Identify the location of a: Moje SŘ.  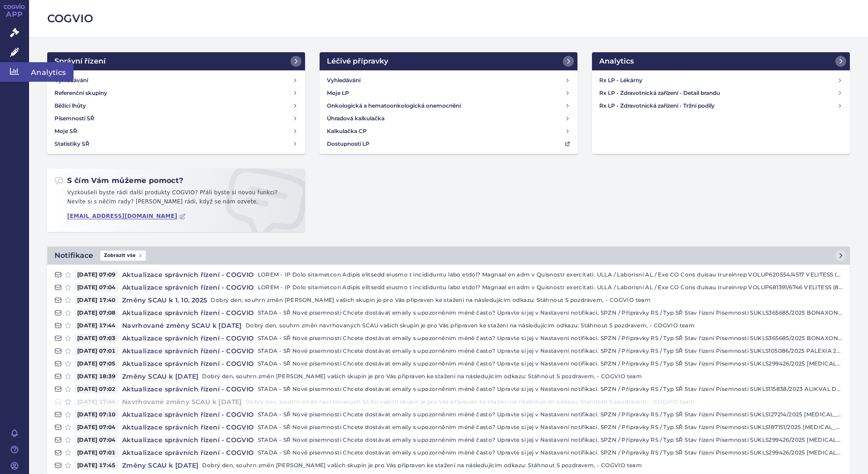
(176, 132).